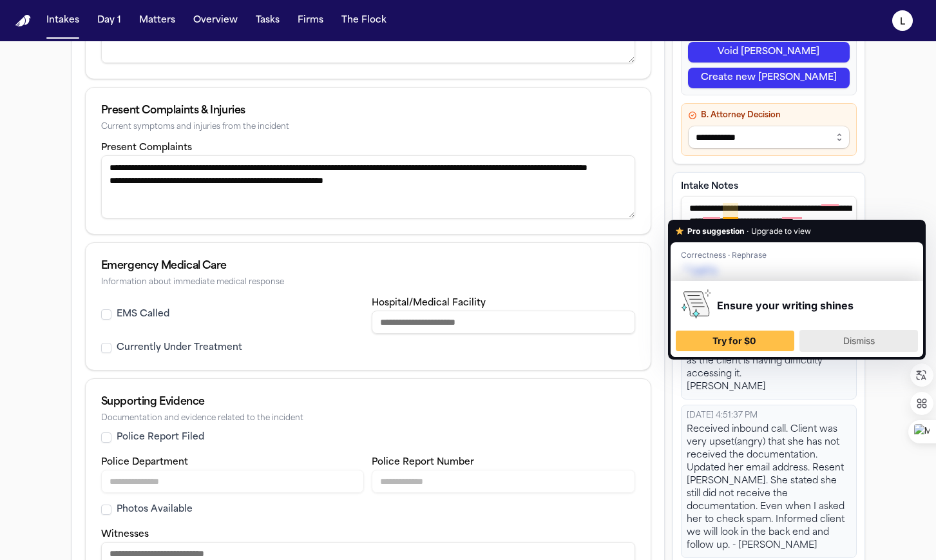 This screenshot has height=560, width=936. Describe the element at coordinates (23, 21) in the screenshot. I see `img: Finch Logo` at that location.